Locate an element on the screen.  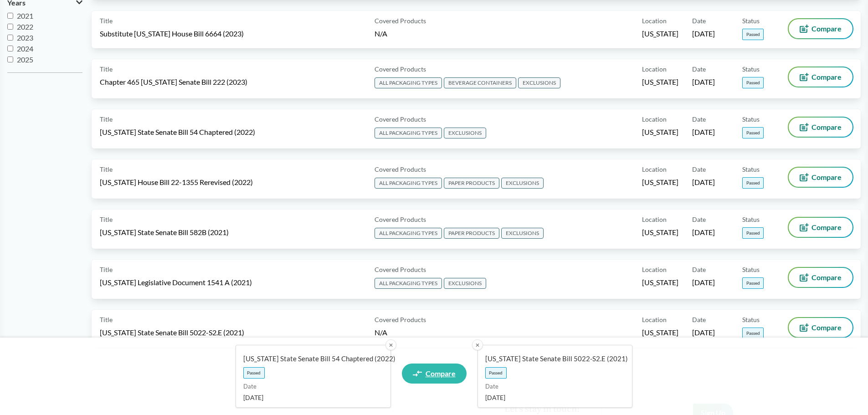
span: PAPER PRODUCTS is located at coordinates (471, 183).